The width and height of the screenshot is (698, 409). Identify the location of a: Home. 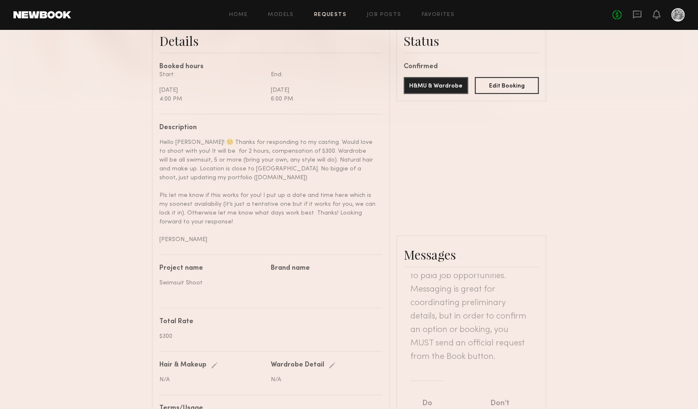
(238, 15).